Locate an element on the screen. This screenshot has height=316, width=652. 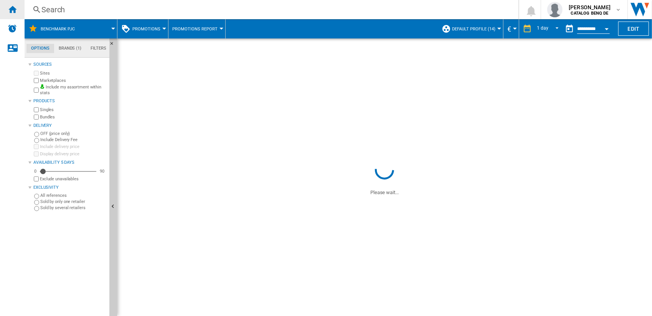
img: profile.jpg is located at coordinates (555, 10).